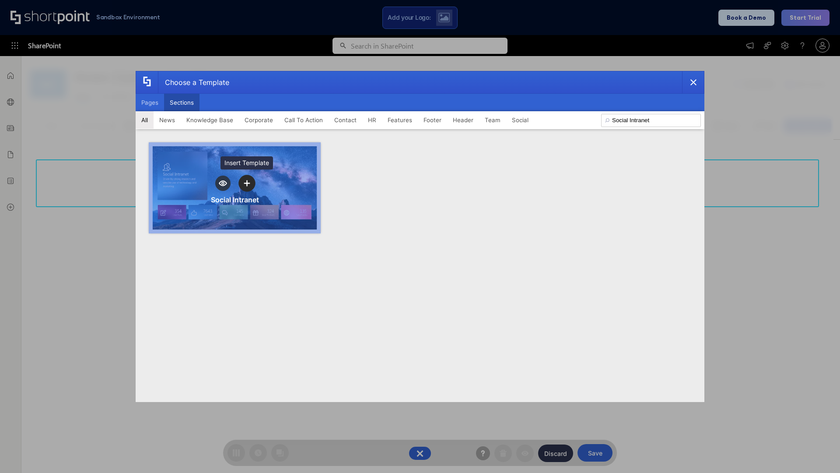 Image resolution: width=840 pixels, height=473 pixels. Describe the element at coordinates (432, 120) in the screenshot. I see `button: Footer` at that location.